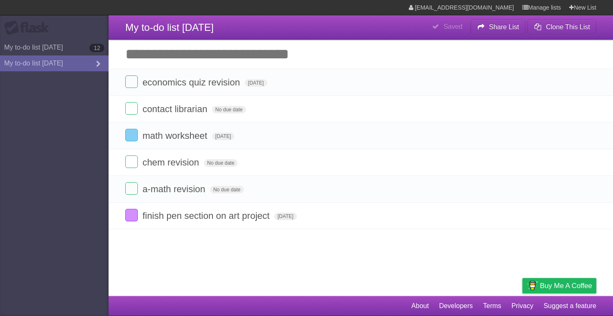 This screenshot has height=316, width=613. I want to click on b: 12, so click(97, 48).